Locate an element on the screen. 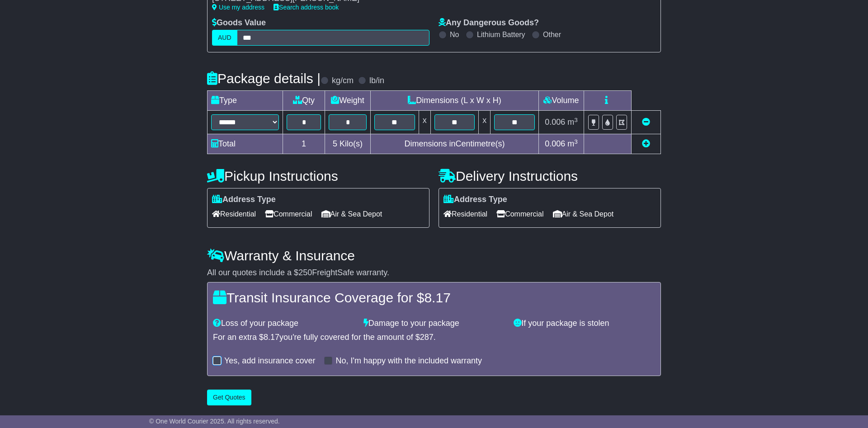 Image resolution: width=868 pixels, height=428 pixels. label: kg/cm is located at coordinates (343, 81).